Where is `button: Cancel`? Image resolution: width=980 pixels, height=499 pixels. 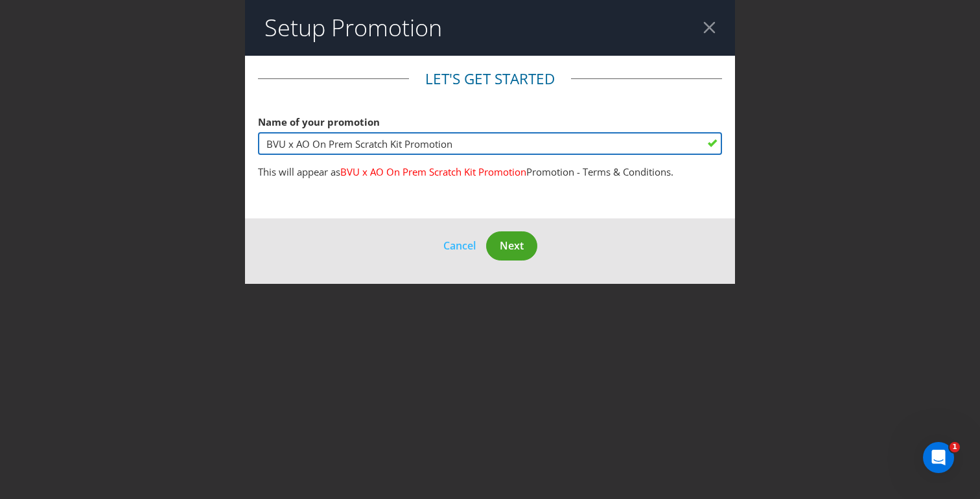
button: Cancel is located at coordinates (459, 246).